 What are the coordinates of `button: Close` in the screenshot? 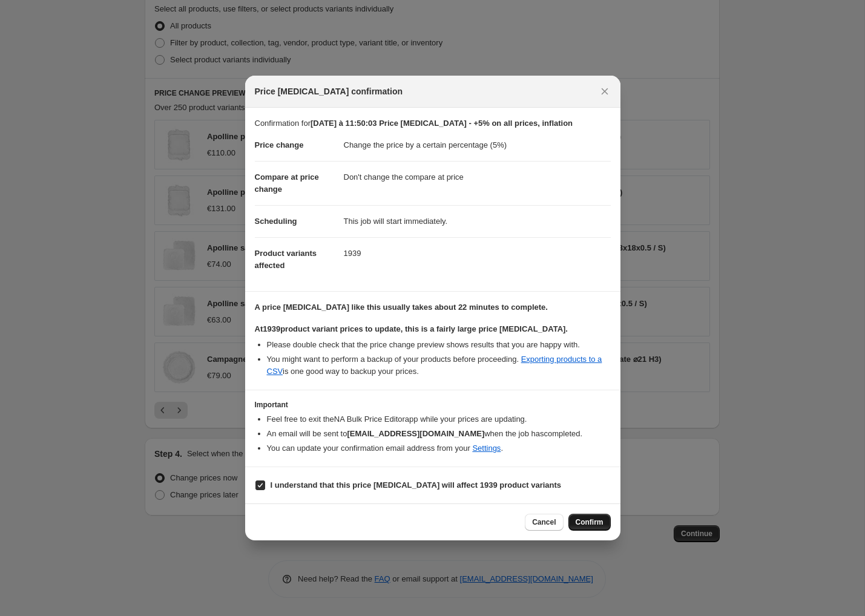 It's located at (605, 91).